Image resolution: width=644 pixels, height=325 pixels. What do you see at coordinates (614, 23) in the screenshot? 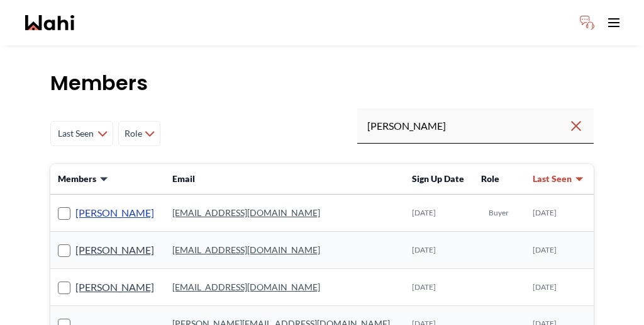
I see `button: Toggle open navigation menu` at bounding box center [614, 23].